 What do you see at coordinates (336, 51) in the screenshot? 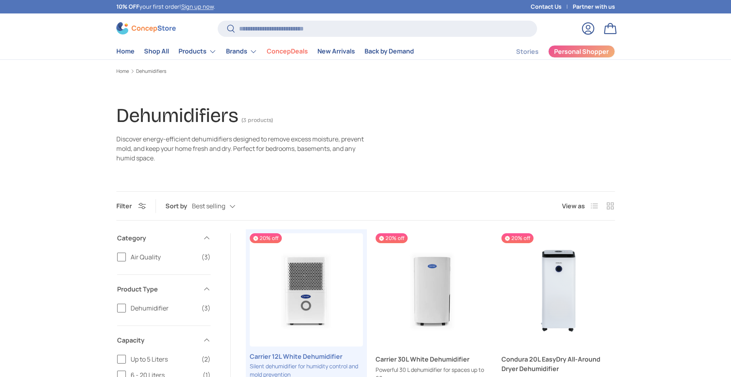
I see `a: New Arrivals` at bounding box center [336, 51].